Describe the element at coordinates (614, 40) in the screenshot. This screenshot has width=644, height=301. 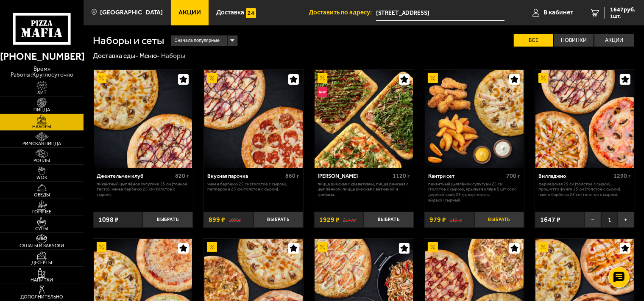
I see `label: Акции` at that location.